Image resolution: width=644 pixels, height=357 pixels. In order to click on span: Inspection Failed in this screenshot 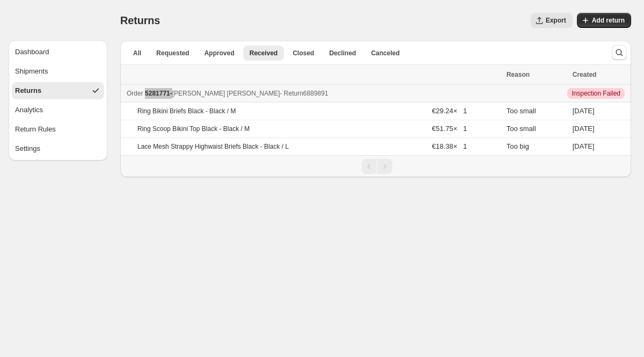, I will do `click(596, 93)`.